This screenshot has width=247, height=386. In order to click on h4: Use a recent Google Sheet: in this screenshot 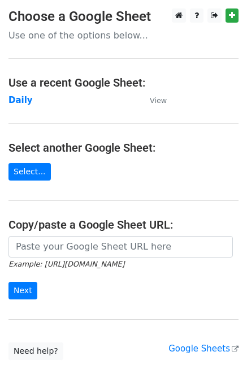, I will do `click(123, 83)`.